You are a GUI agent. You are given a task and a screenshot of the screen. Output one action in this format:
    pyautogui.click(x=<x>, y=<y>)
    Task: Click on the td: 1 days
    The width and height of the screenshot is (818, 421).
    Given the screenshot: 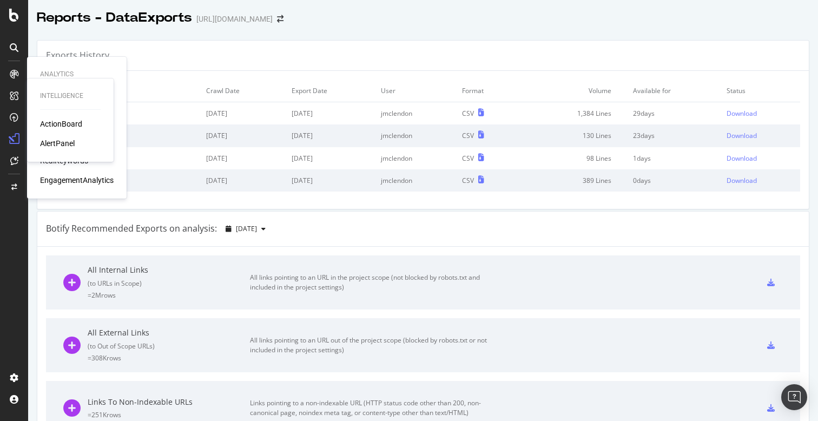 What is the action you would take?
    pyautogui.click(x=674, y=158)
    